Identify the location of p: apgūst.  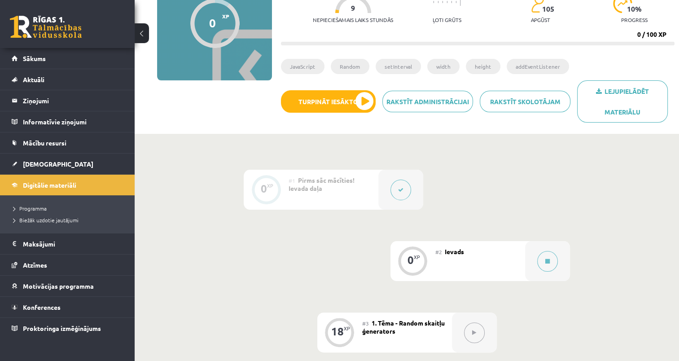
(540, 20).